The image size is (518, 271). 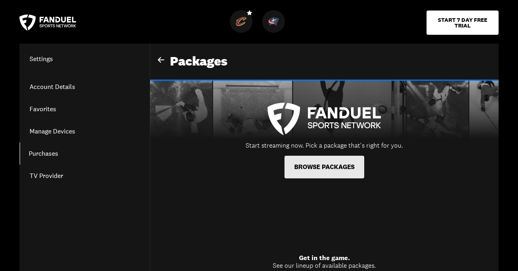 I want to click on a: TV Provider, so click(x=85, y=176).